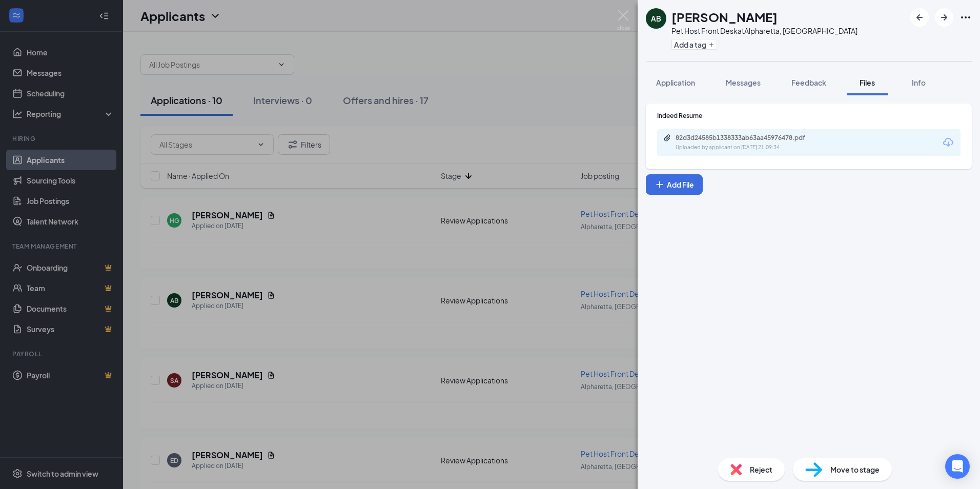 The image size is (980, 489). Describe the element at coordinates (918, 83) in the screenshot. I see `span: Info` at that location.